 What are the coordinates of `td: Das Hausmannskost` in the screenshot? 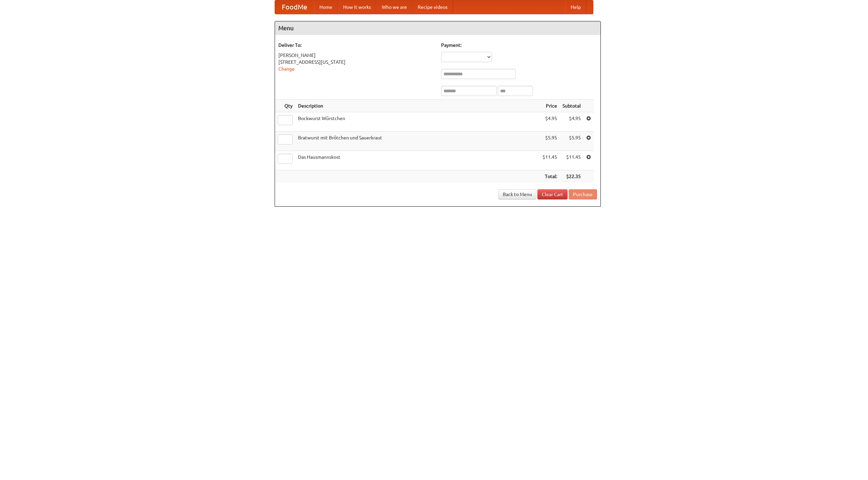 It's located at (417, 160).